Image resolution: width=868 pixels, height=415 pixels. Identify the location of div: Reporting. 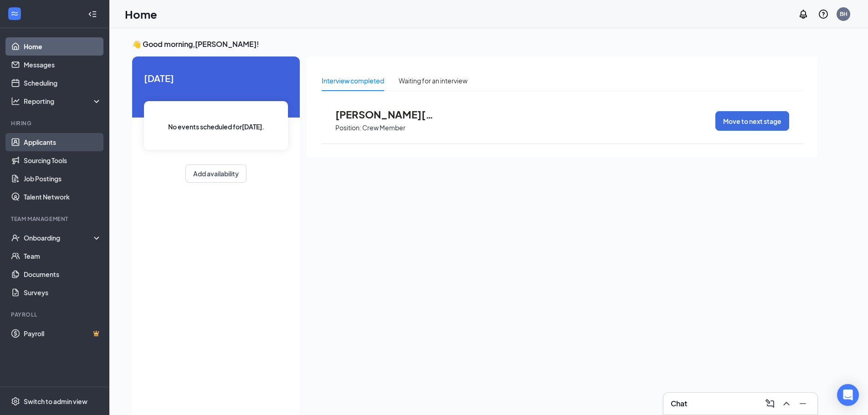
(63, 101).